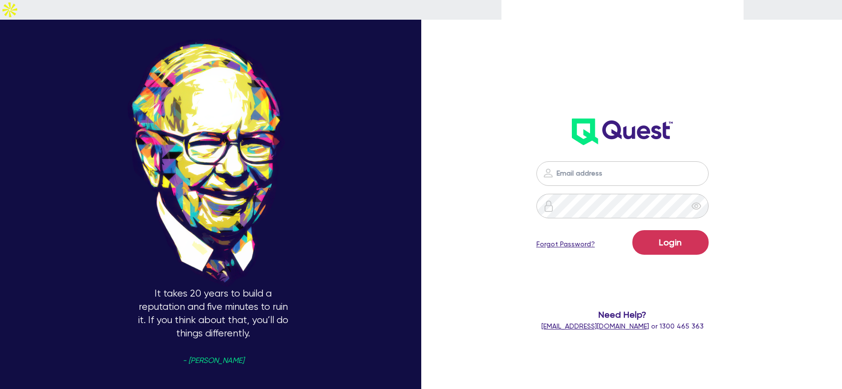 The width and height of the screenshot is (842, 389). Describe the element at coordinates (622, 132) in the screenshot. I see `img: wH2k97JdezQIQAAAABJRU5ErkJggg==` at that location.